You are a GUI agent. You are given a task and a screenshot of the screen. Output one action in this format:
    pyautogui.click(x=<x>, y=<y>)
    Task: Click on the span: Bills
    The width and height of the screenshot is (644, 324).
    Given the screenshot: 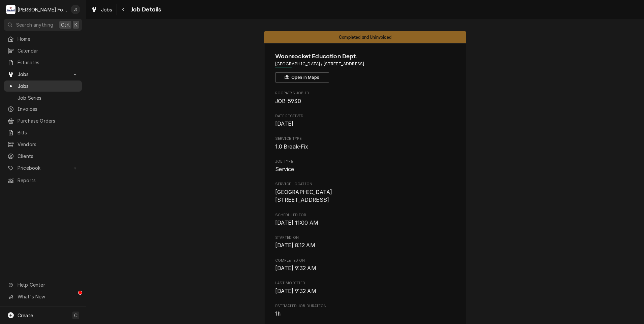 What is the action you would take?
    pyautogui.click(x=48, y=132)
    